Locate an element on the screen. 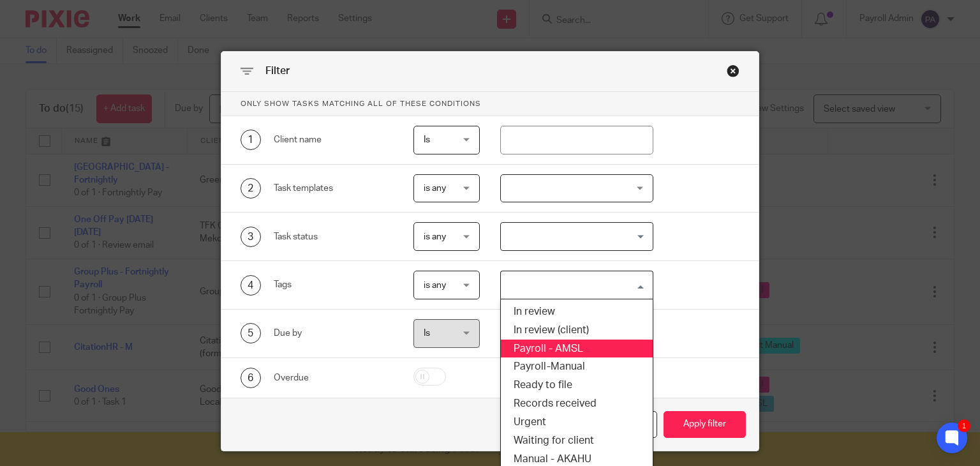 This screenshot has width=980, height=466. div: Task templates is located at coordinates (333, 188).